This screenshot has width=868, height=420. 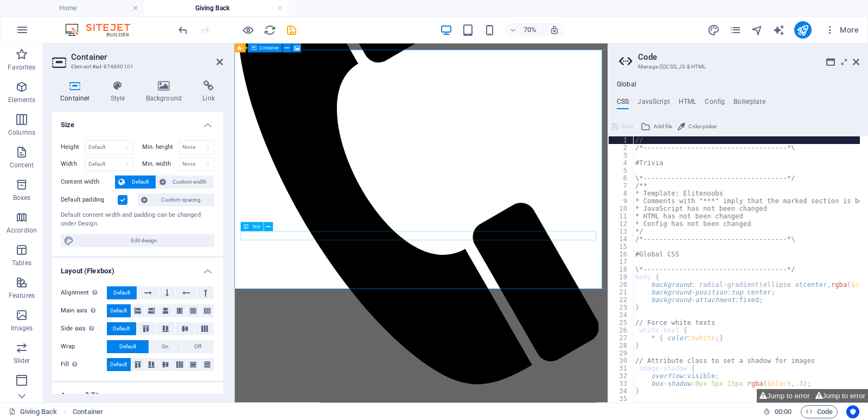 What do you see at coordinates (703, 126) in the screenshot?
I see `span: Color picker` at bounding box center [703, 126].